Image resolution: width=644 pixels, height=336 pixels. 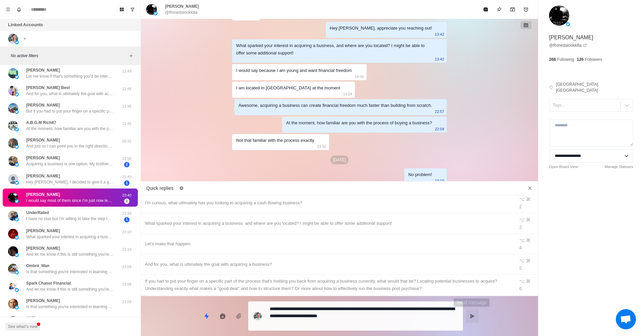 I want to click on button: Board View, so click(x=122, y=9).